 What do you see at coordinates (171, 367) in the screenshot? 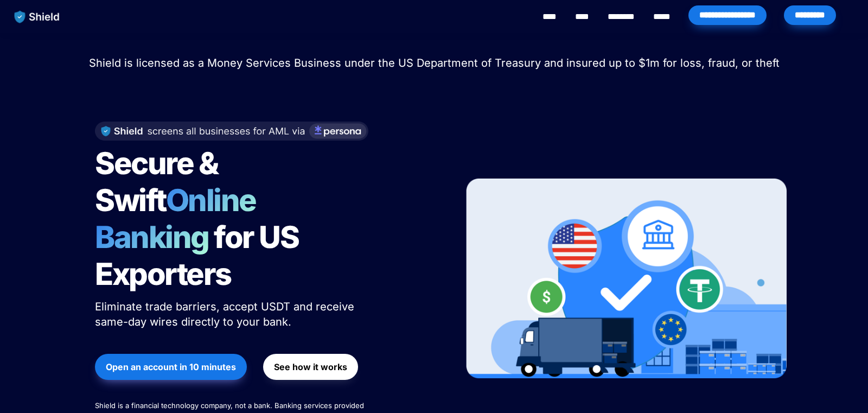
I see `button: Open an account in 10 minutes` at bounding box center [171, 367].